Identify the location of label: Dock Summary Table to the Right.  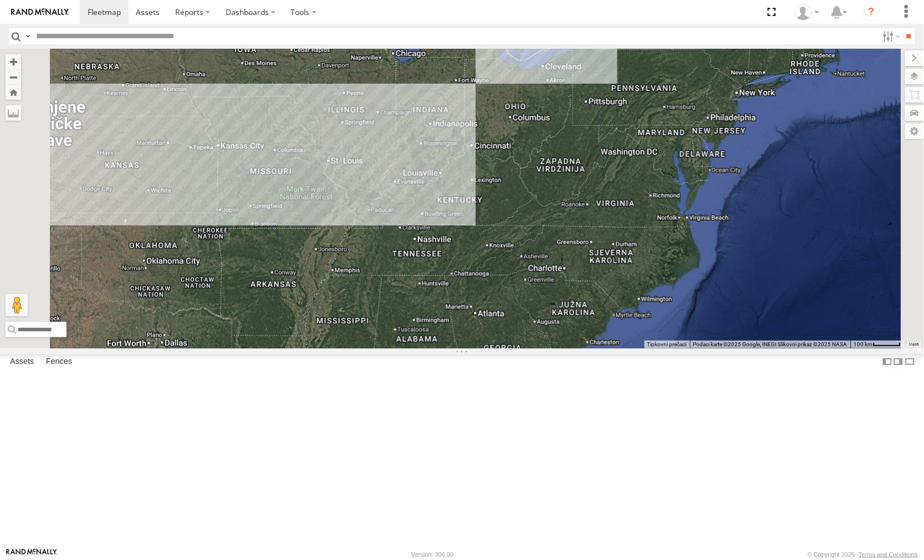
(898, 362).